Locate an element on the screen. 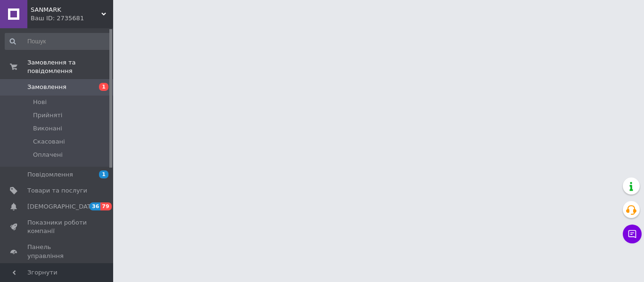 Image resolution: width=644 pixels, height=282 pixels. span: Панель управління is located at coordinates (57, 252).